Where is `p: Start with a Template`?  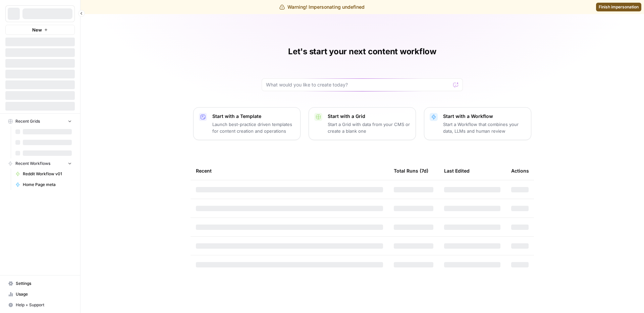 p: Start with a Template is located at coordinates (253, 116).